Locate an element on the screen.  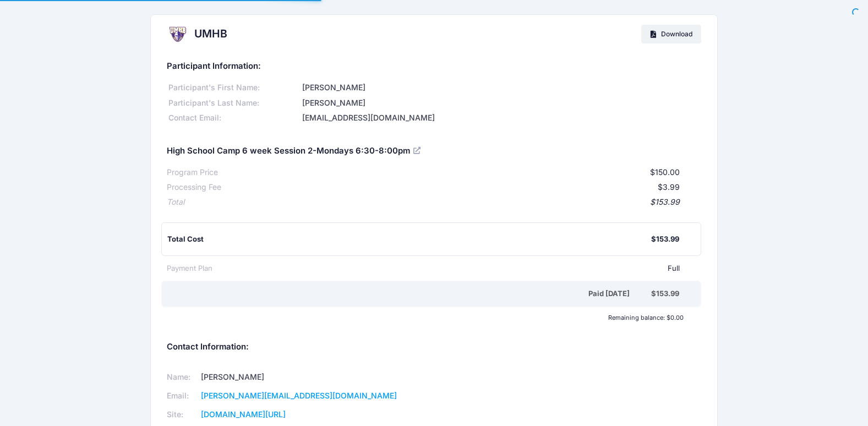
td: Email: is located at coordinates (181, 396).